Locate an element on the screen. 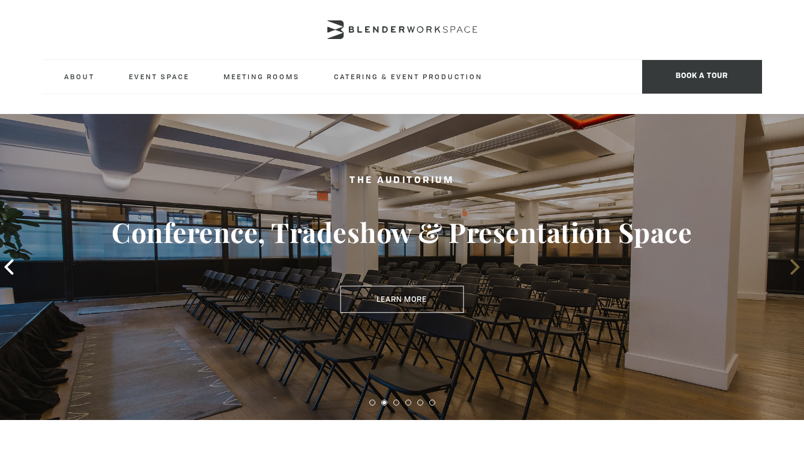 This screenshot has height=450, width=804. span: Book a tour is located at coordinates (702, 77).